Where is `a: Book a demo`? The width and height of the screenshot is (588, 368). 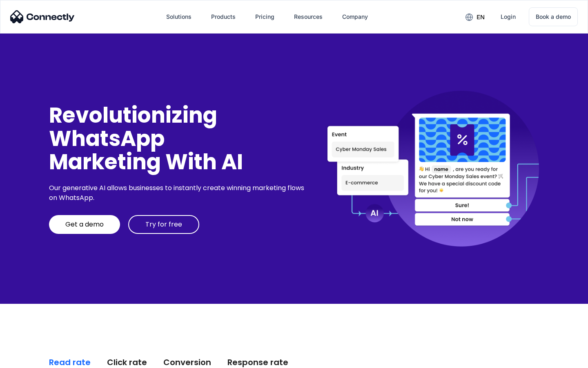 a: Book a demo is located at coordinates (554, 17).